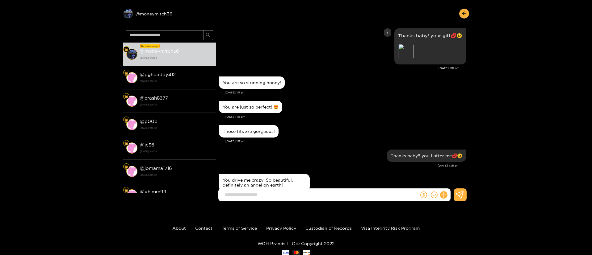 The image size is (592, 255). What do you see at coordinates (250, 107) in the screenshot?
I see `div: You are just so perfect! 😍` at bounding box center [250, 107].